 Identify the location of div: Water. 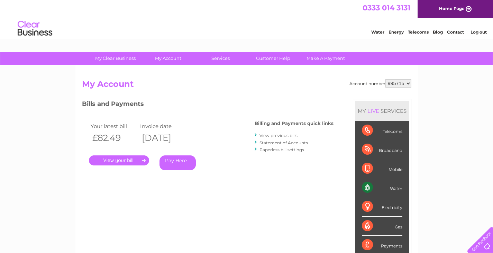
(382, 188).